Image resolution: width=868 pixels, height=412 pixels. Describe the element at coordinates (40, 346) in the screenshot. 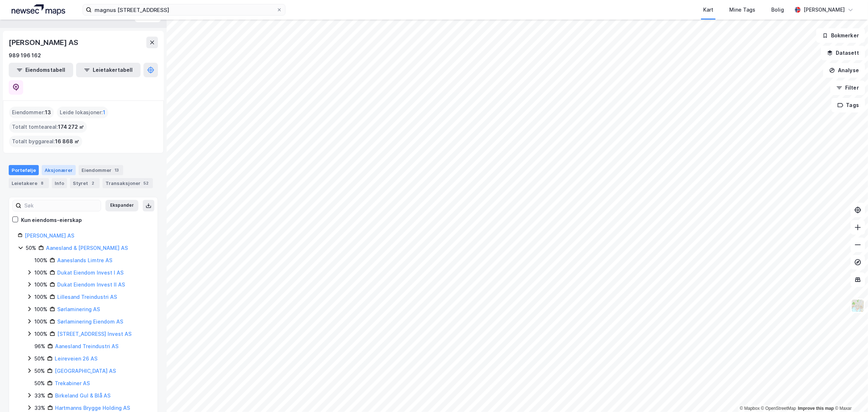

I see `div: 96%` at that location.